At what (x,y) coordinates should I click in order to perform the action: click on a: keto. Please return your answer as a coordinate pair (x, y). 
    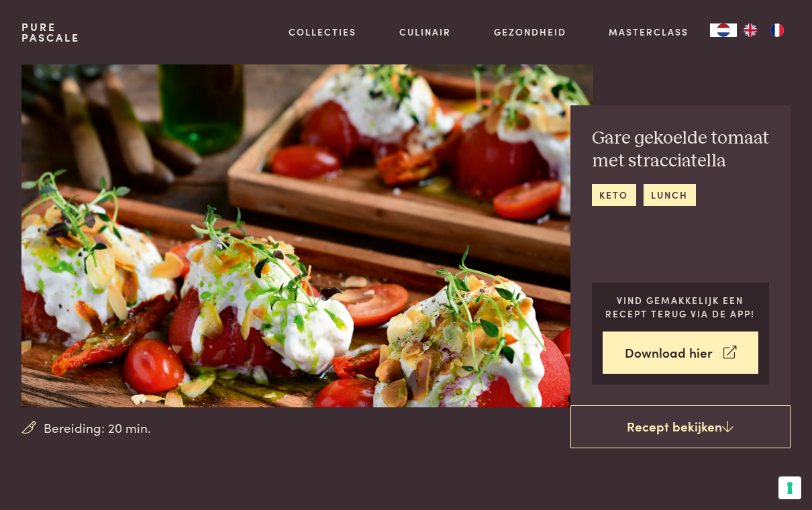
    Looking at the image, I should click on (614, 195).